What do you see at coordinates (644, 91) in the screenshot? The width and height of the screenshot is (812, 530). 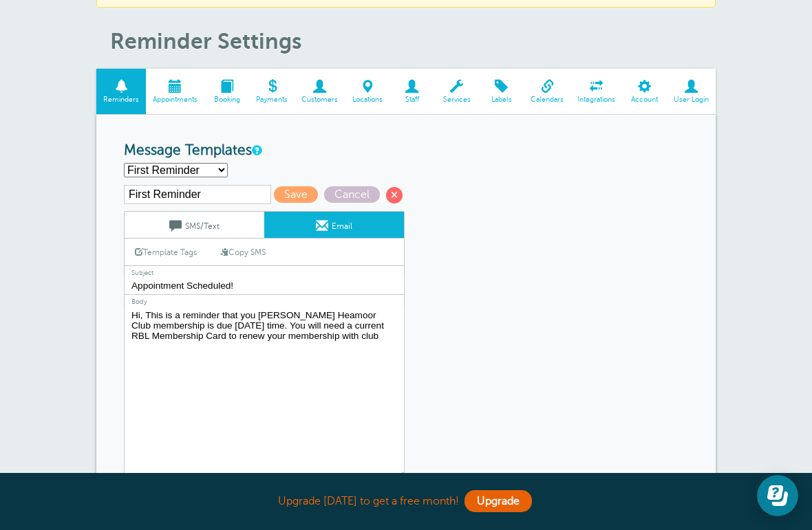 I see `a: Account` at bounding box center [644, 91].